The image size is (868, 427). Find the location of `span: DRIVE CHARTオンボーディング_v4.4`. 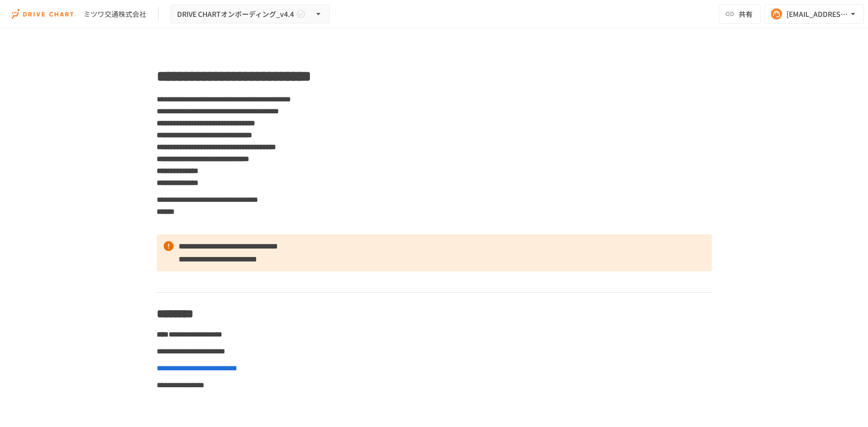

span: DRIVE CHARTオンボーディング_v4.4 is located at coordinates (236, 14).